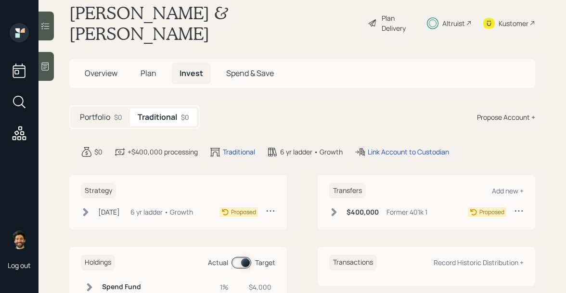 This screenshot has height=293, width=566. Describe the element at coordinates (347, 190) in the screenshot. I see `h6: Transfers` at that location.